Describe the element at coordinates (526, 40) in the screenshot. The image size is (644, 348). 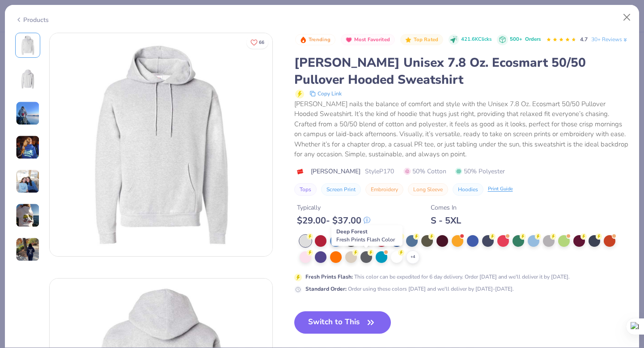
I see `div: 500+` at that location.